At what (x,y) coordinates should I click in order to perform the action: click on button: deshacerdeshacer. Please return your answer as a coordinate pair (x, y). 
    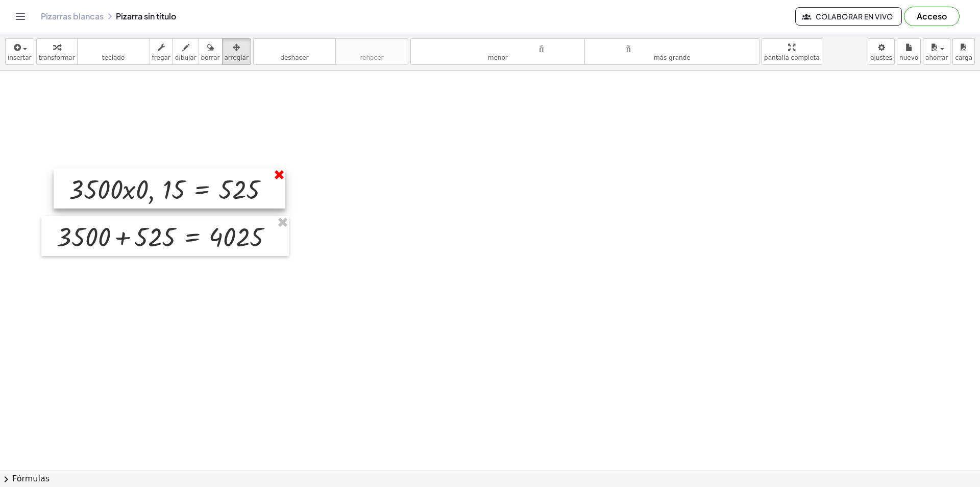
    Looking at the image, I should click on (295, 51).